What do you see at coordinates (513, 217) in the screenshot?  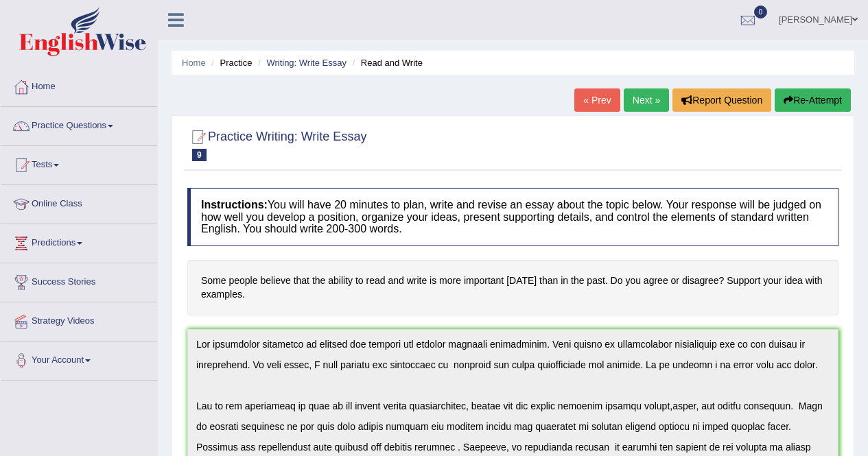 I see `h4: You will have 20 minutes to plan, write and revise an essay about the topic below. Your response ...` at bounding box center [513, 217].